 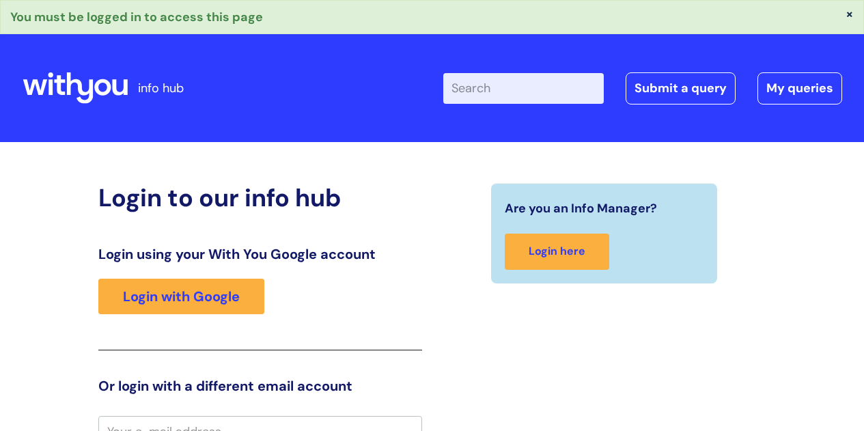 I want to click on a: Submit a query, so click(x=681, y=88).